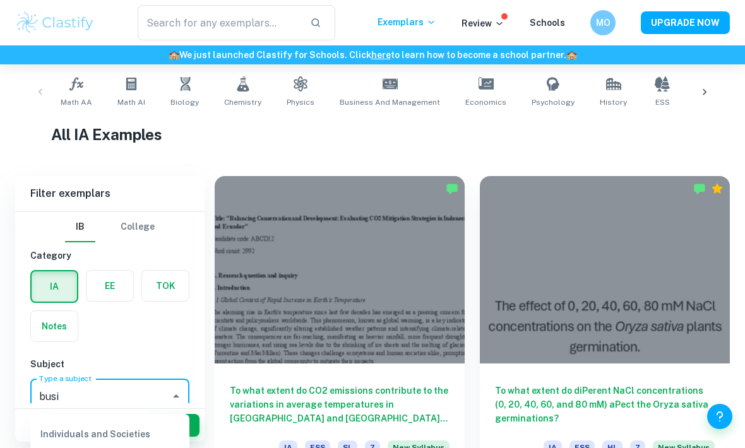 The width and height of the screenshot is (745, 448). I want to click on span: History, so click(613, 102).